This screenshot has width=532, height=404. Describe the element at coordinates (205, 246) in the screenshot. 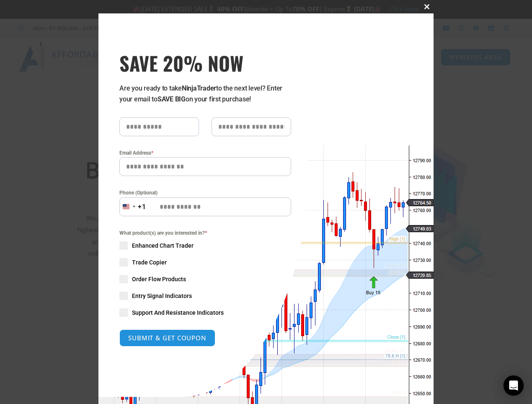

I see `label: Enhanced Chart Trader` at that location.